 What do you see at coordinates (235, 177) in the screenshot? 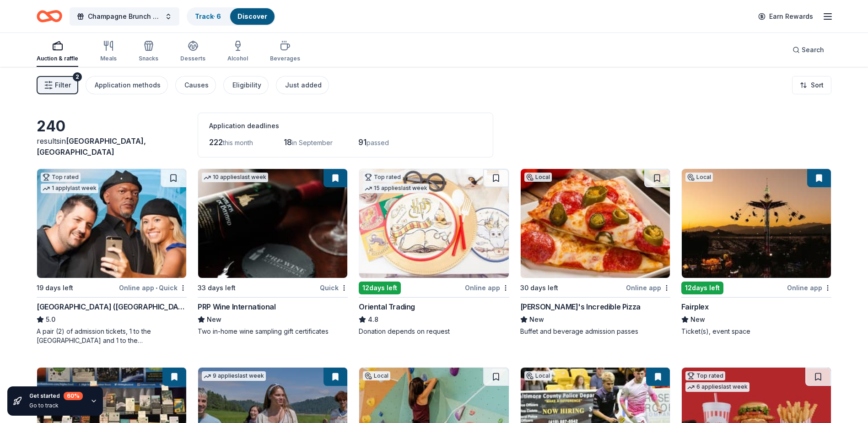
I see `div: 10 applies last week` at bounding box center [235, 177].